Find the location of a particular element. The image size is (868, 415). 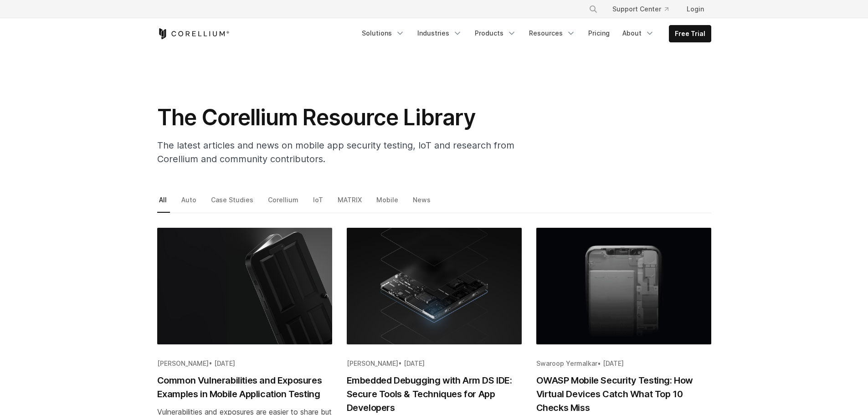

a: News is located at coordinates (422, 203).